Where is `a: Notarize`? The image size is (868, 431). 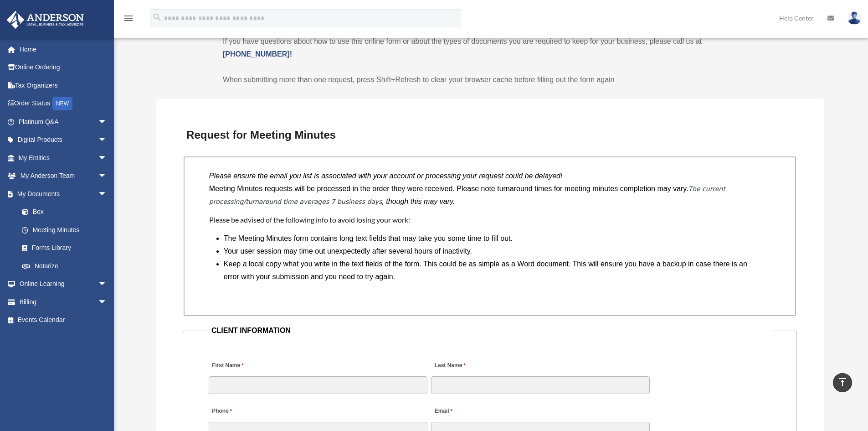
a: Notarize is located at coordinates (67, 266).